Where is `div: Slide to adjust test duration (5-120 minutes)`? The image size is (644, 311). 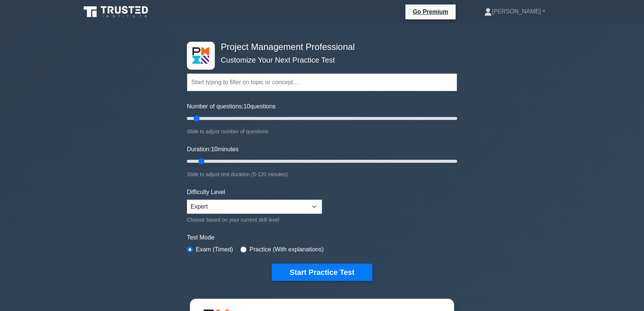
div: Slide to adjust test duration (5-120 minutes) is located at coordinates (322, 174).